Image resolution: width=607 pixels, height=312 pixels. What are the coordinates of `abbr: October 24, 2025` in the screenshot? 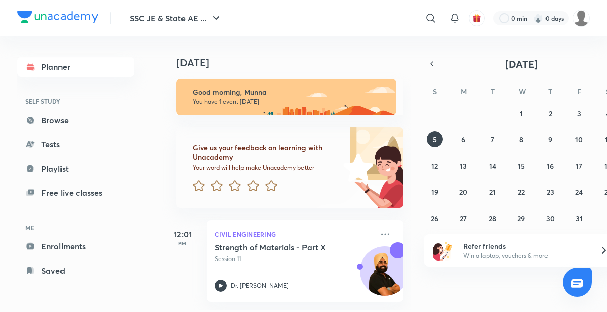 It's located at (579, 192).